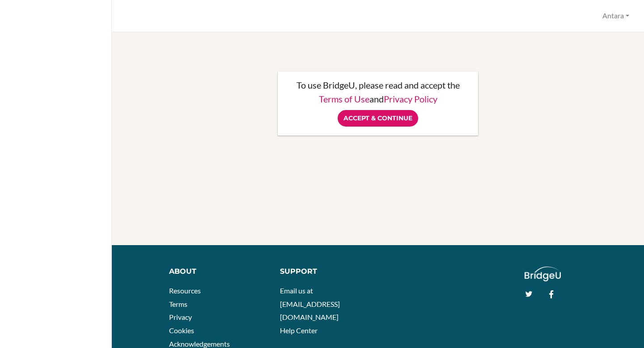 This screenshot has height=348, width=644. What do you see at coordinates (199, 344) in the screenshot?
I see `a: Acknowledgements` at bounding box center [199, 344].